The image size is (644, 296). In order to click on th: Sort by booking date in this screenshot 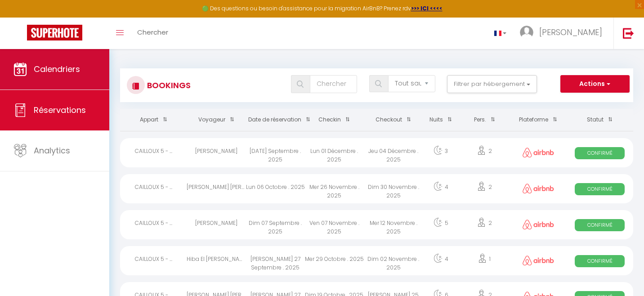, I will do `click(275, 120)`.